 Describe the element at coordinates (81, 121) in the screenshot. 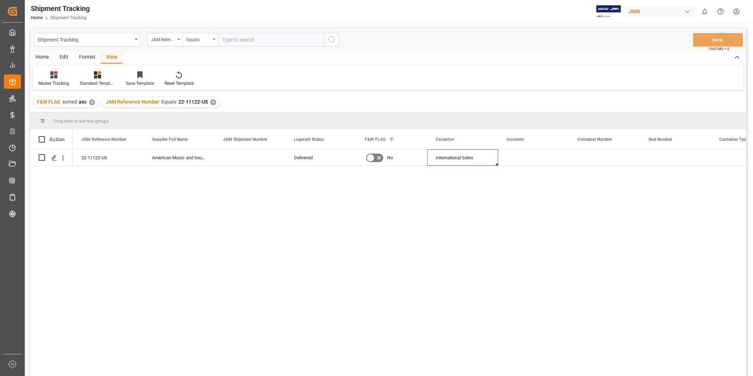

I see `span: Drag here to set row groups` at that location.